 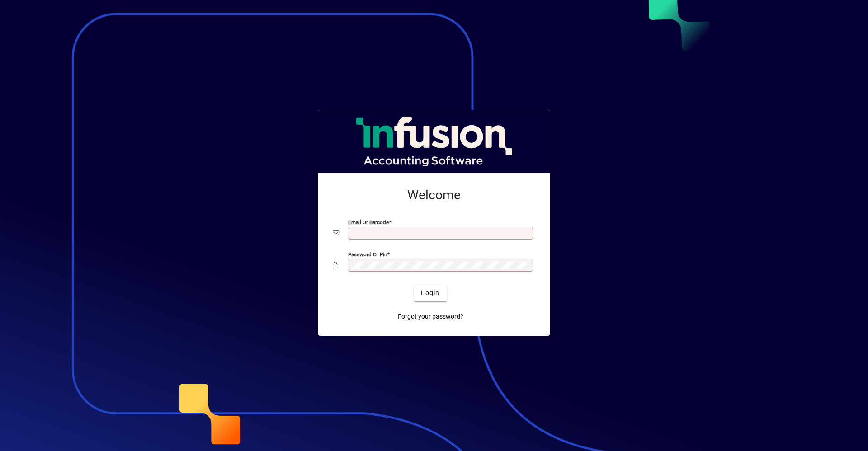 What do you see at coordinates (367, 254) in the screenshot?
I see `mat-label: Password or Pin` at bounding box center [367, 254].